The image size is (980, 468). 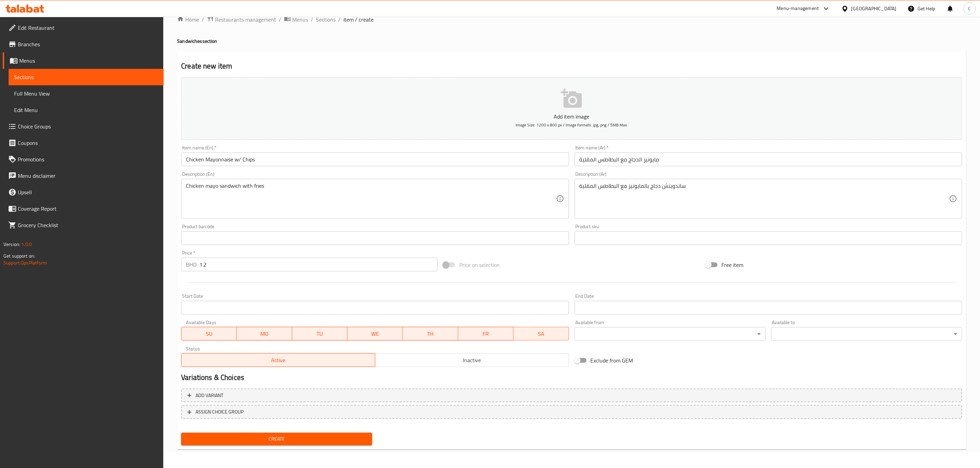 What do you see at coordinates (209, 334) in the screenshot?
I see `span: SU` at bounding box center [209, 334].